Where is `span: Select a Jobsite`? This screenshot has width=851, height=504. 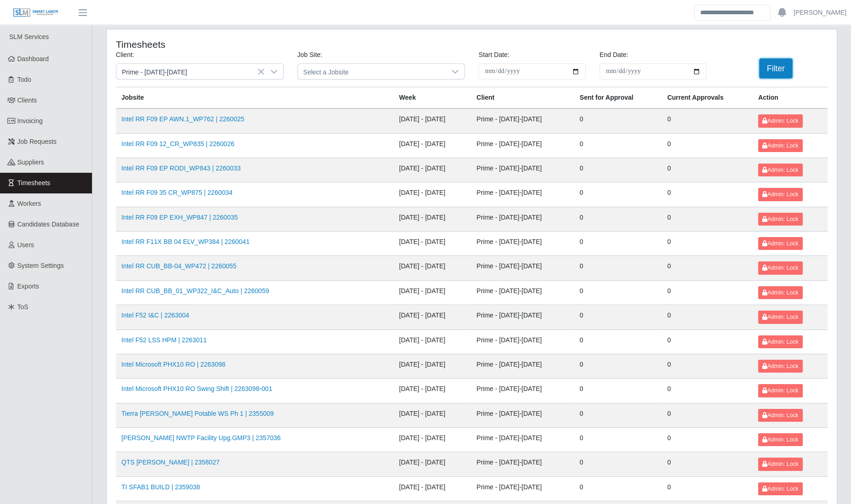
span: Select a Jobsite is located at coordinates (372, 71).